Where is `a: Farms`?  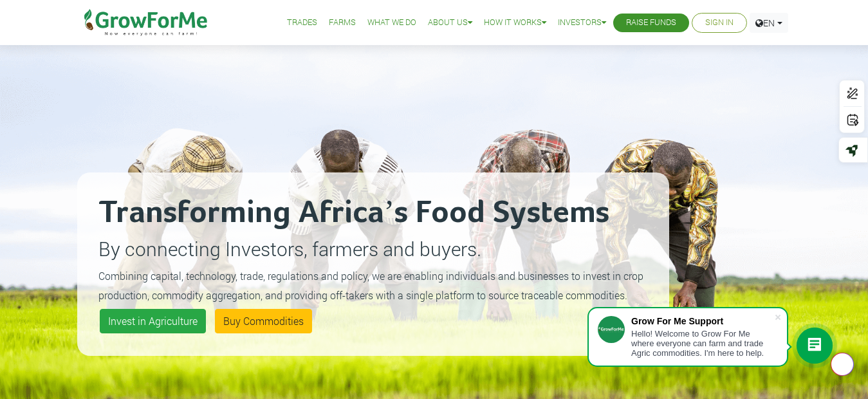 a: Farms is located at coordinates (342, 23).